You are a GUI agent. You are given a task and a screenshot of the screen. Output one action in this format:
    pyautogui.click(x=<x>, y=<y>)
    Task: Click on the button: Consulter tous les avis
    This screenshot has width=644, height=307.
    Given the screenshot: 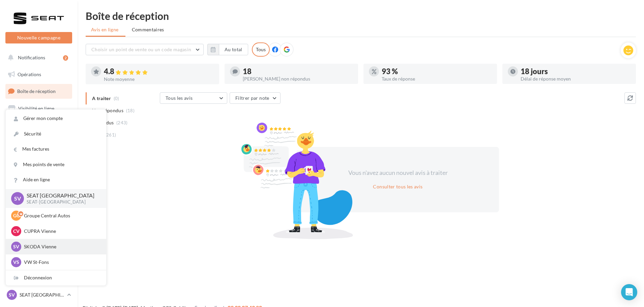 What is the action you would take?
    pyautogui.click(x=397, y=187)
    